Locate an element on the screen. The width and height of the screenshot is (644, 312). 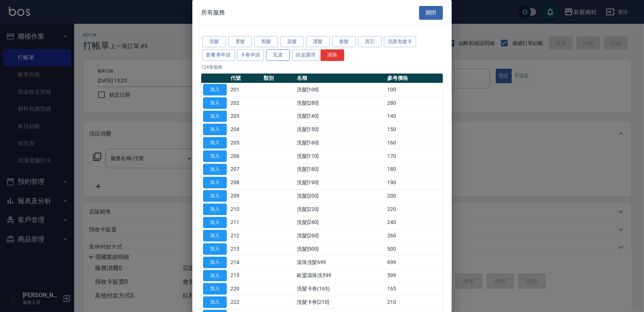
td: 150 is located at coordinates (414, 129).